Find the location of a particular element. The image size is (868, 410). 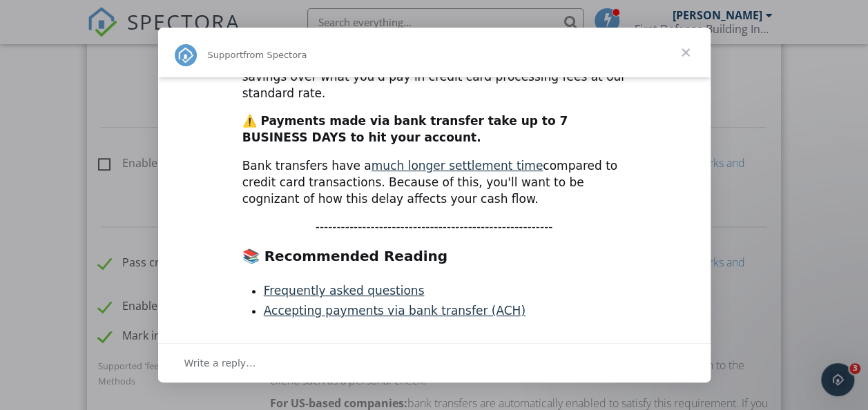

a: Frequently asked questions is located at coordinates (344, 291).